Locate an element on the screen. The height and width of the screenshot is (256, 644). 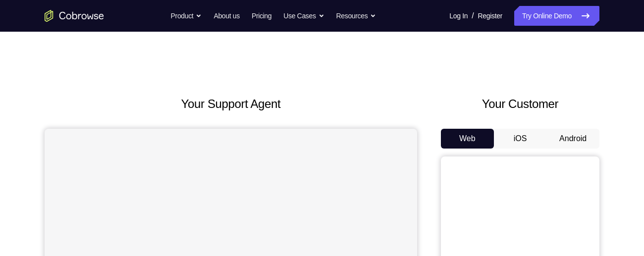
button: Android is located at coordinates (572, 139).